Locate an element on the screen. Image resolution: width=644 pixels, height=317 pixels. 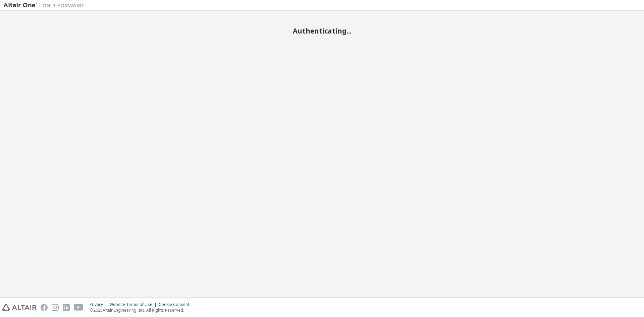
img: youtube.svg is located at coordinates (79, 307).